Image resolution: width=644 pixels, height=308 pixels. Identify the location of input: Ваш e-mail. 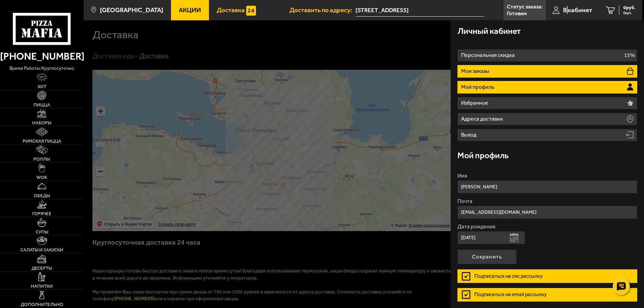
(547, 212).